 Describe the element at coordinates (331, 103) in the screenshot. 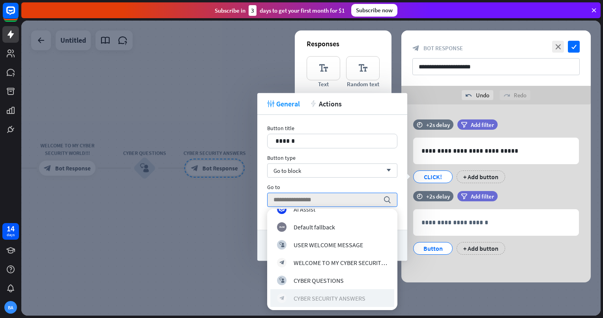

I see `span: Actions` at that location.